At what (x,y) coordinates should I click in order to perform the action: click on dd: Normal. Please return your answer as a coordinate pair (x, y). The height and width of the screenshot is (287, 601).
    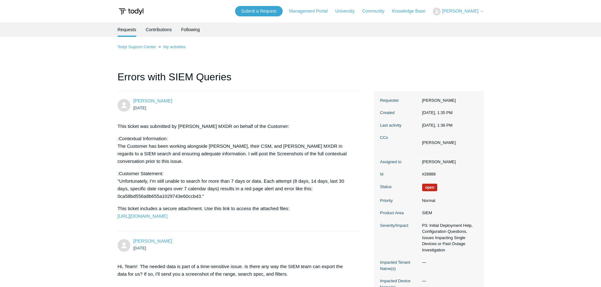
    Looking at the image, I should click on (448, 201).